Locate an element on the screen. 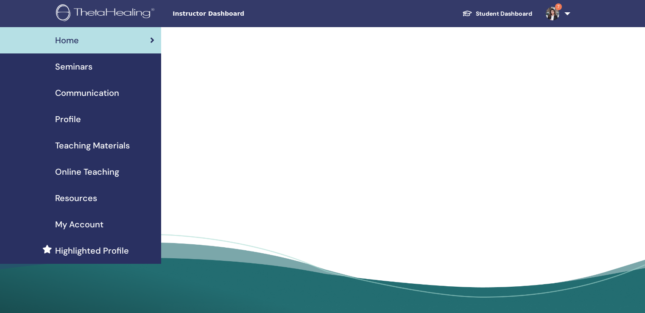 The width and height of the screenshot is (645, 313). span: Home is located at coordinates (67, 40).